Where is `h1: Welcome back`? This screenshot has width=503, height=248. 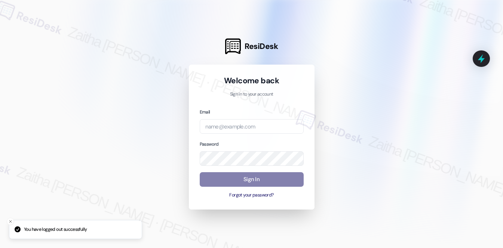
h1: Welcome back is located at coordinates (252, 81).